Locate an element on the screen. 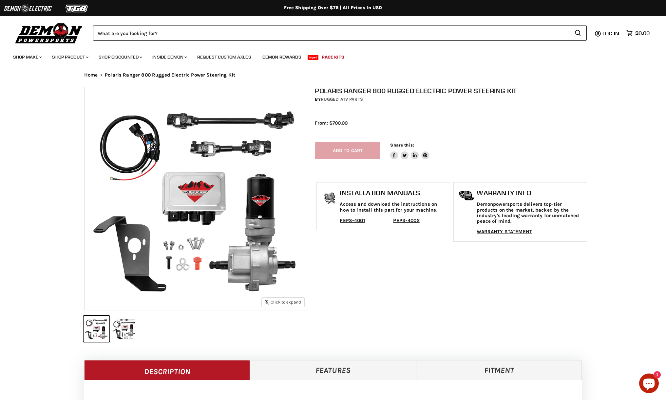 Image resolution: width=666 pixels, height=400 pixels. a: Log in is located at coordinates (611, 33).